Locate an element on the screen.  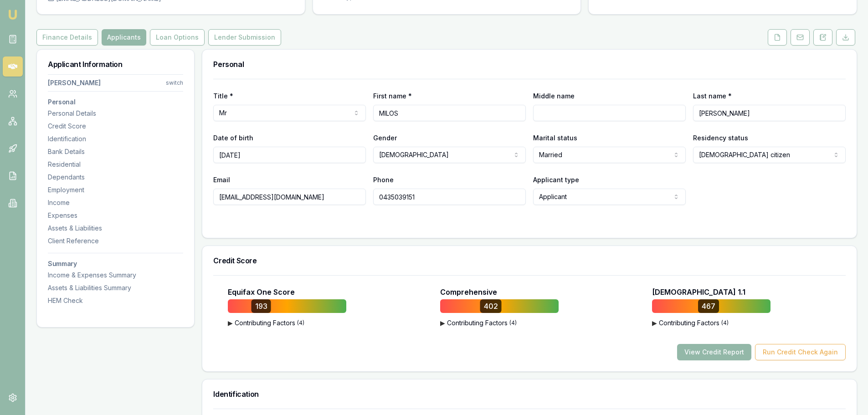
div: 193 is located at coordinates (261, 306).